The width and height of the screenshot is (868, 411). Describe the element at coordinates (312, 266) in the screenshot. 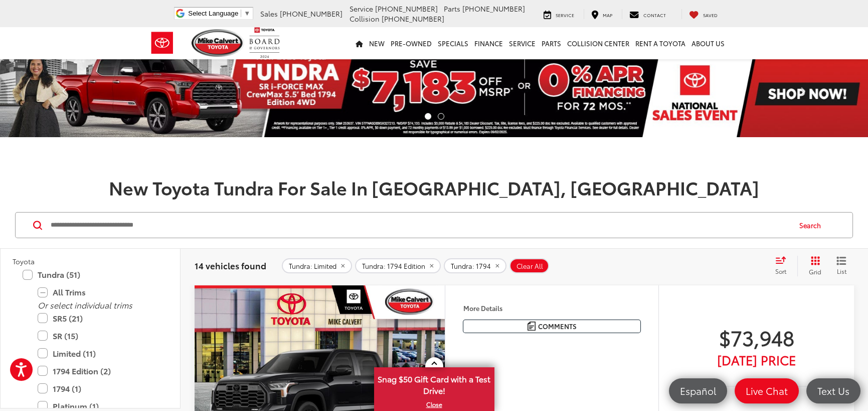

I see `span: Tundra: Limited` at that location.